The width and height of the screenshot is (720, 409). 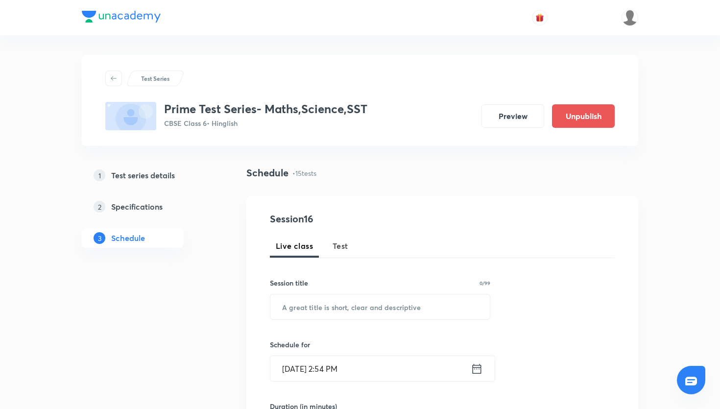 What do you see at coordinates (148, 175) in the screenshot?
I see `a: 1Test series details` at bounding box center [148, 175].